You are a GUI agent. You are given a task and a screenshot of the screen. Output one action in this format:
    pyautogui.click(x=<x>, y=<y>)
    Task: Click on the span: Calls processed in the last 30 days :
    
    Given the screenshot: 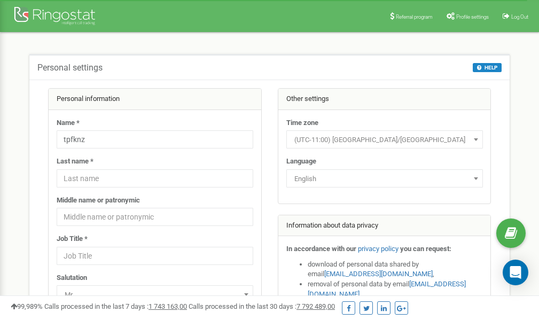 What is the action you would take?
    pyautogui.click(x=262, y=306)
    